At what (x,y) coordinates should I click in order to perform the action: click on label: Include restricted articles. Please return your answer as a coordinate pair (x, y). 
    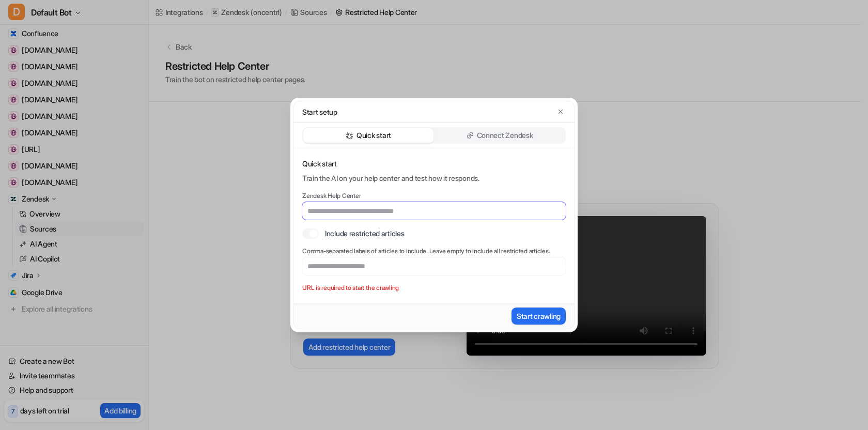
    Looking at the image, I should click on (364, 233).